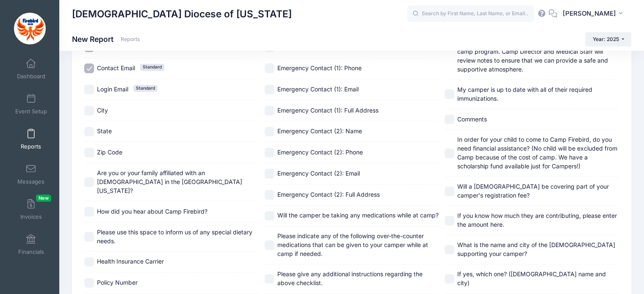 This screenshot has width=644, height=294. I want to click on span: Will the camper be taking any medications while at camp?, so click(358, 215).